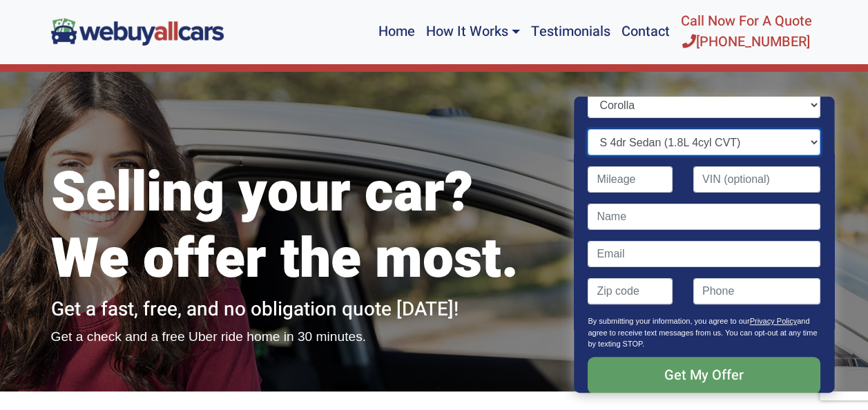  What do you see at coordinates (646, 32) in the screenshot?
I see `a: Contact` at bounding box center [646, 32].